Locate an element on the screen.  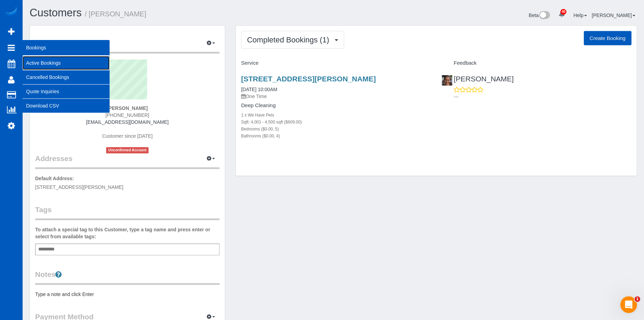
p: One Time is located at coordinates (336, 97).